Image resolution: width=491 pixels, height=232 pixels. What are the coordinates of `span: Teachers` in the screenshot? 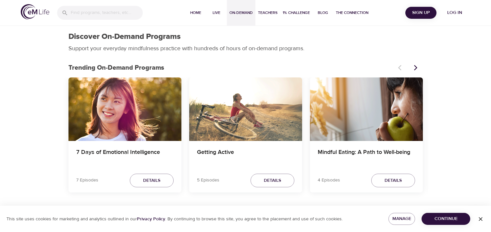 It's located at (267, 13).